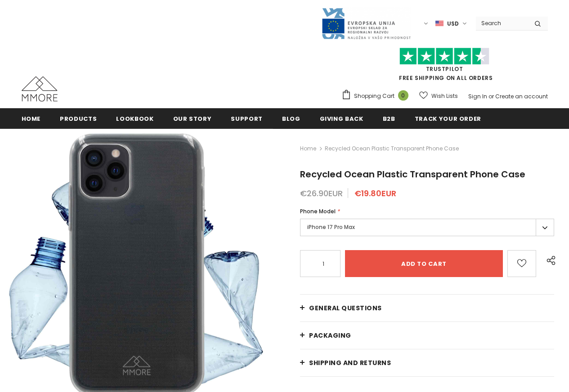 The height and width of the screenshot is (392, 569). What do you see at coordinates (521, 96) in the screenshot?
I see `a: Create an account` at bounding box center [521, 96].